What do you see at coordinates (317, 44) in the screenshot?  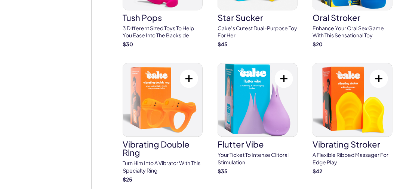 I see `strong: $ 20` at bounding box center [317, 44].